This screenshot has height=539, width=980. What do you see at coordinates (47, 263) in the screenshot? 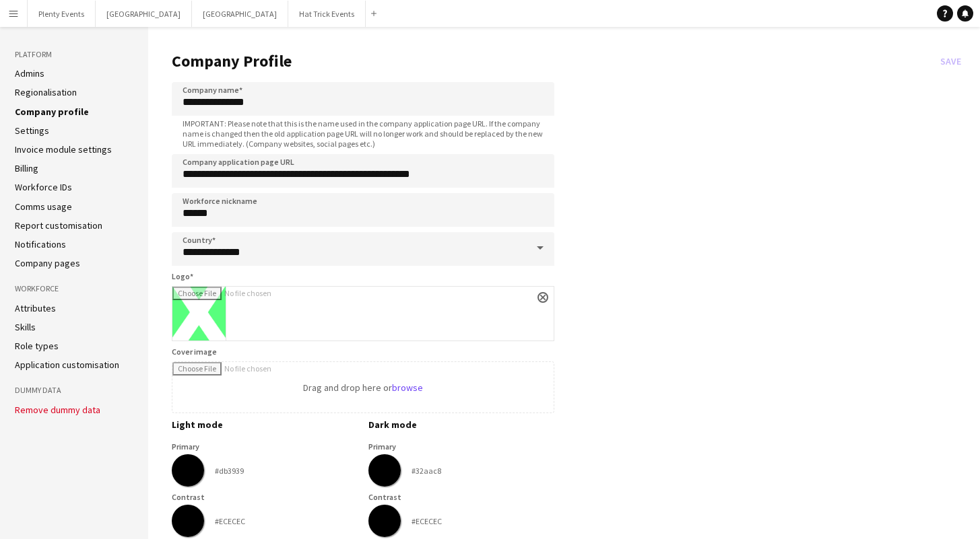
I see `a: Company pages` at bounding box center [47, 263].